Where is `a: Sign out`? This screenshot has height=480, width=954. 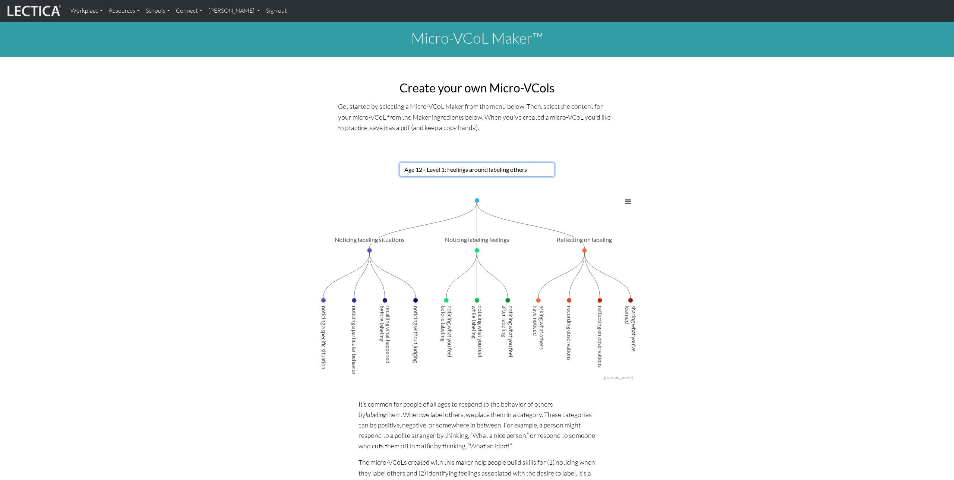
a: Sign out is located at coordinates (277, 11).